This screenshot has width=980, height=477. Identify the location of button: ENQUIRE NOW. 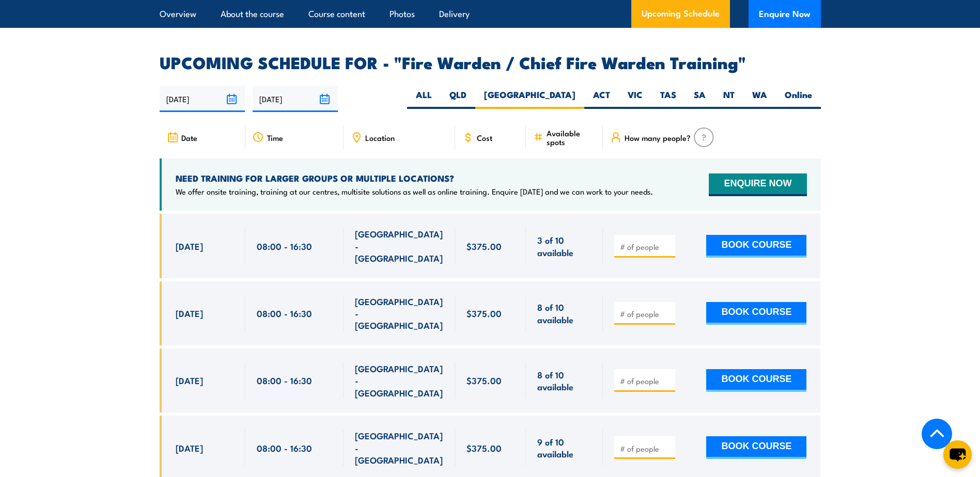
(757, 185).